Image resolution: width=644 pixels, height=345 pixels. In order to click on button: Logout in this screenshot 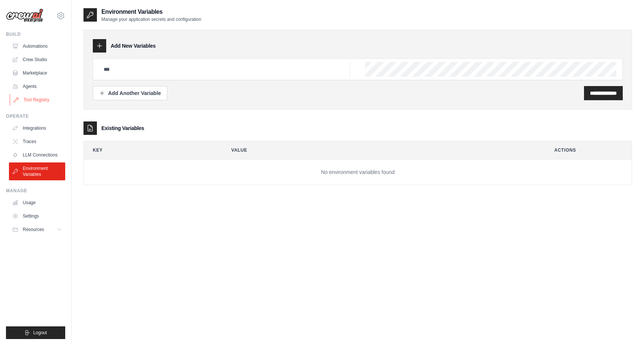, I will do `click(35, 332)`.